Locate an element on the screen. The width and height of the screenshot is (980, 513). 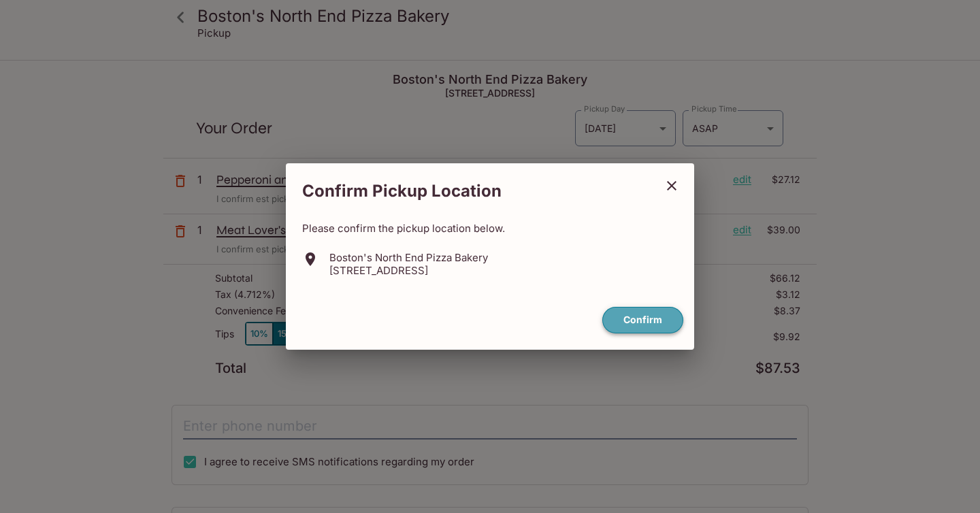
p: Boston's North End Pizza Bakery is located at coordinates (409, 257).